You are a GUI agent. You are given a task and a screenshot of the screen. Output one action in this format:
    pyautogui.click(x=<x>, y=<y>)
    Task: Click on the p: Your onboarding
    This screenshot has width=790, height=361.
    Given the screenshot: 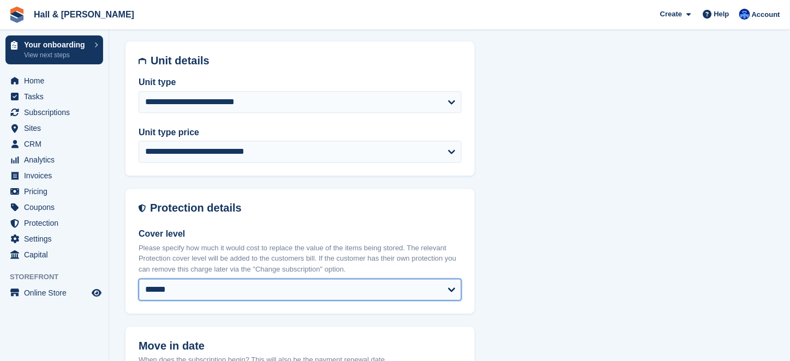 What is the action you would take?
    pyautogui.click(x=56, y=45)
    